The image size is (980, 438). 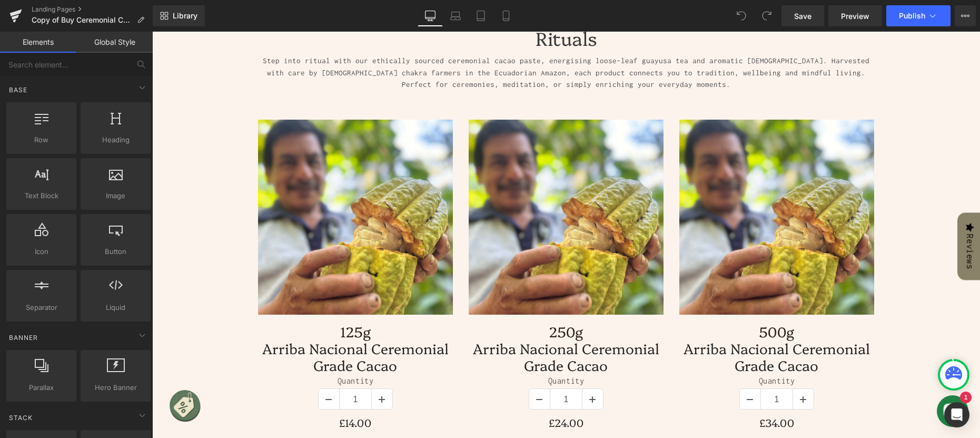 What do you see at coordinates (741, 16) in the screenshot?
I see `button: Undo` at bounding box center [741, 16].